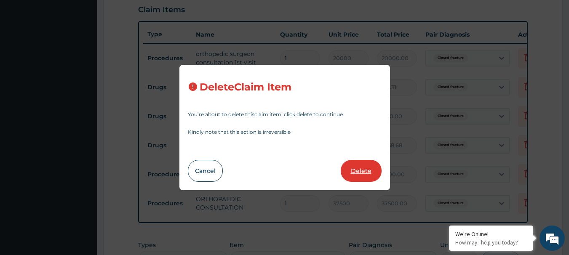 The width and height of the screenshot is (569, 255). What do you see at coordinates (491, 234) in the screenshot?
I see `div: We're Online!` at bounding box center [491, 234].